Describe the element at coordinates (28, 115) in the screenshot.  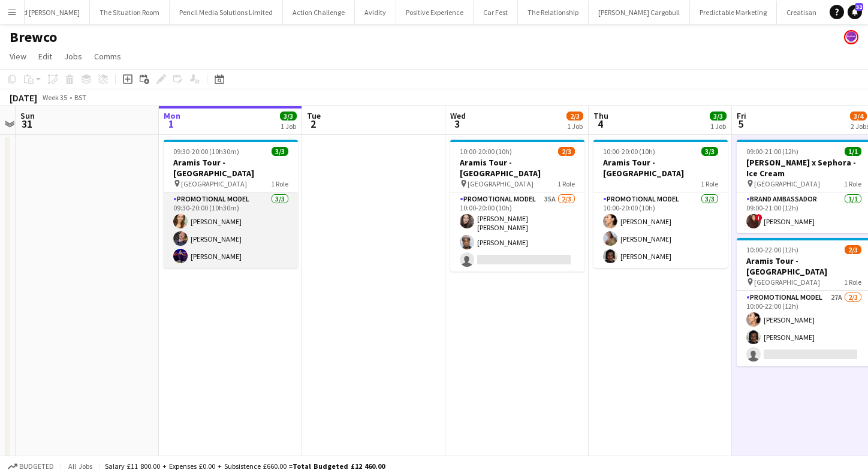
I see `span: Sun` at that location.